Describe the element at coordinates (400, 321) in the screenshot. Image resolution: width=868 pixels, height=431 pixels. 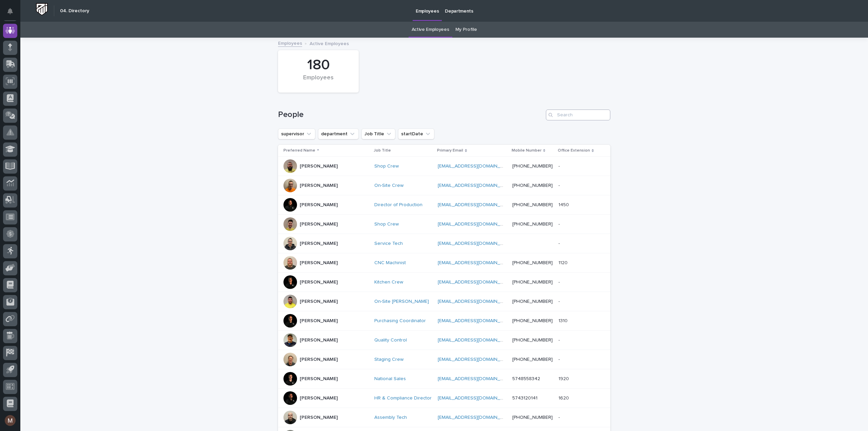
I see `a: Purchasing Coordinator` at that location.